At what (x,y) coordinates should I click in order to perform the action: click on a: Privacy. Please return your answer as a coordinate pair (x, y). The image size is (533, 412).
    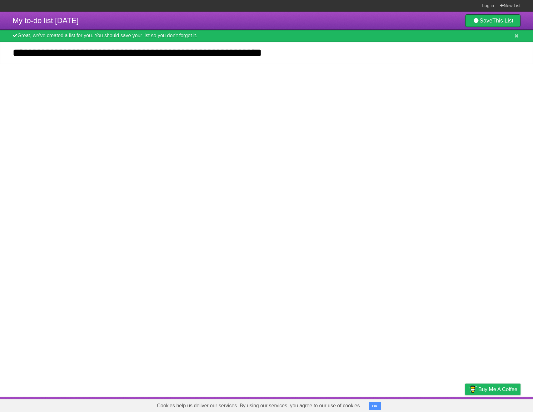
    Looking at the image, I should click on (465, 404).